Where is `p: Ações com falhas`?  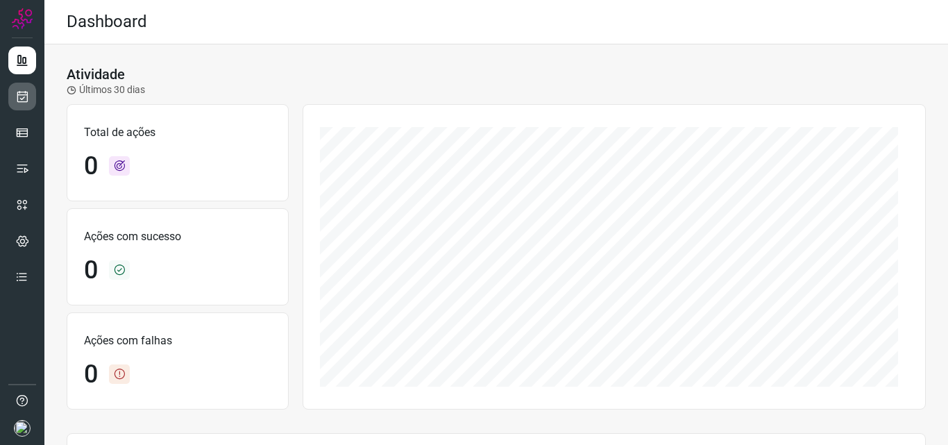 p: Ações com falhas is located at coordinates (178, 341).